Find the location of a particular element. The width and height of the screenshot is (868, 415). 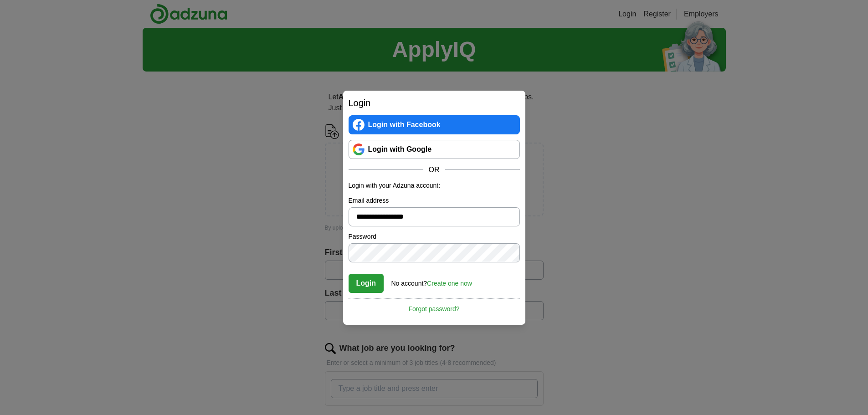

h2: Login is located at coordinates (435, 103).